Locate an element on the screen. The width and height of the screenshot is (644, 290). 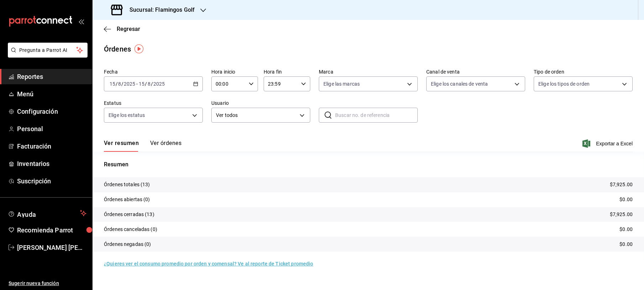
span: Elige los estatus is located at coordinates (127, 115).